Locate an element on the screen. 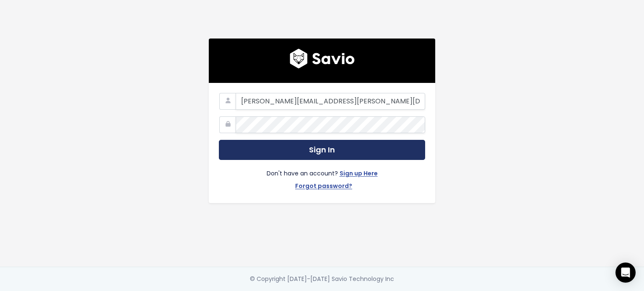 The width and height of the screenshot is (644, 291). input: Your Work Email Address is located at coordinates (330, 101).